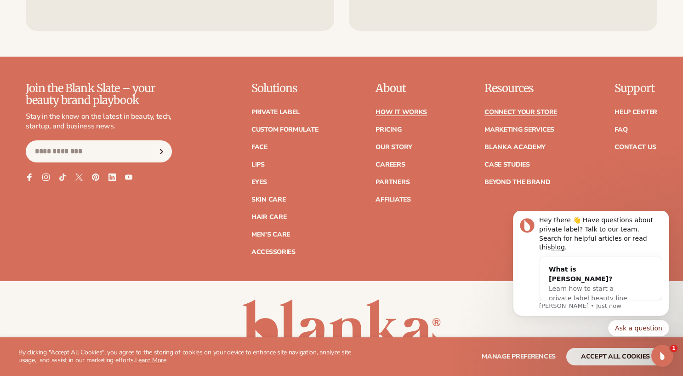  Describe the element at coordinates (139, 117) in the screenshot. I see `button: Quick reply: Ask a question` at that location.